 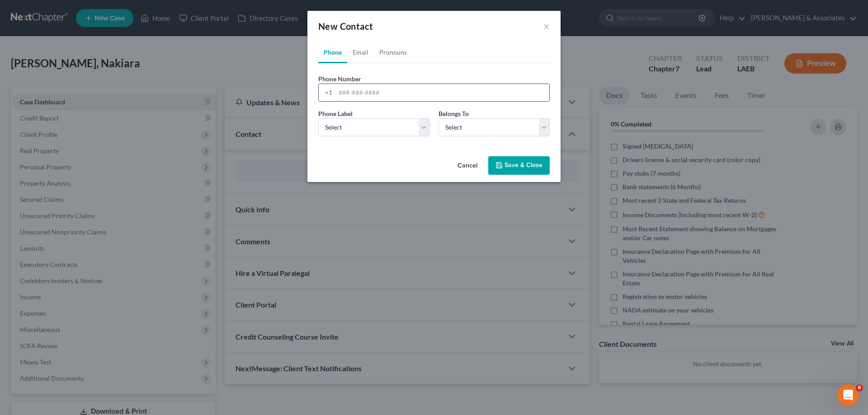 What do you see at coordinates (345, 26) in the screenshot?
I see `span: New Contact` at bounding box center [345, 26].